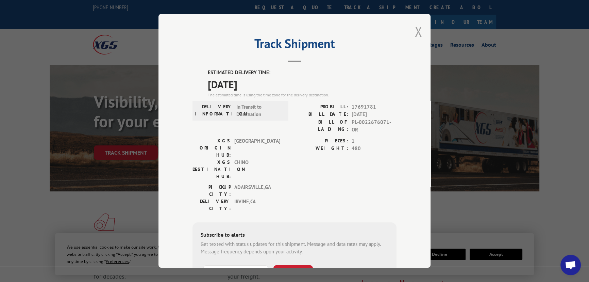 This screenshot has height=282, width=589. What do you see at coordinates (257, 169) in the screenshot?
I see `span: CHINO` at bounding box center [257, 169].